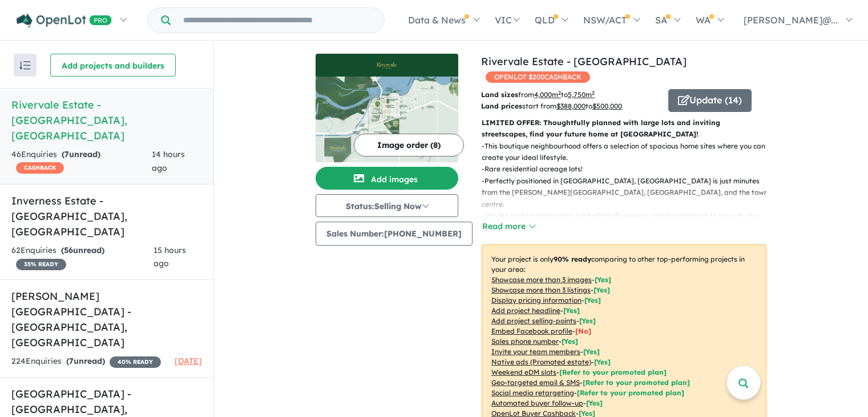  What do you see at coordinates (69, 250) in the screenshot?
I see `span: 56` at bounding box center [69, 250].